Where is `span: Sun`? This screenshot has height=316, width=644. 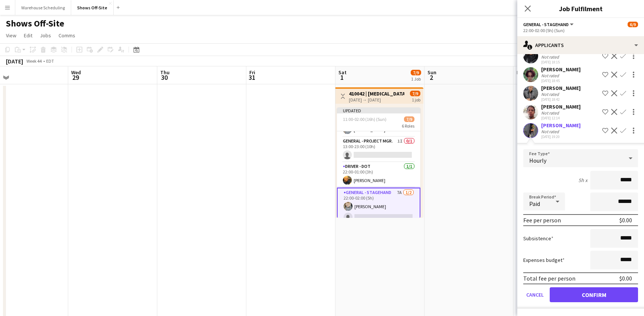 span: Sun is located at coordinates (432, 72).